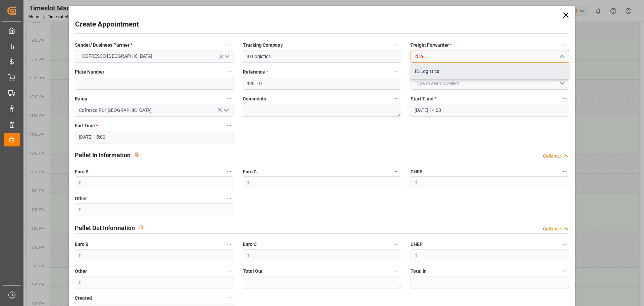  Describe the element at coordinates (561, 57) in the screenshot. I see `button: close menu` at that location.